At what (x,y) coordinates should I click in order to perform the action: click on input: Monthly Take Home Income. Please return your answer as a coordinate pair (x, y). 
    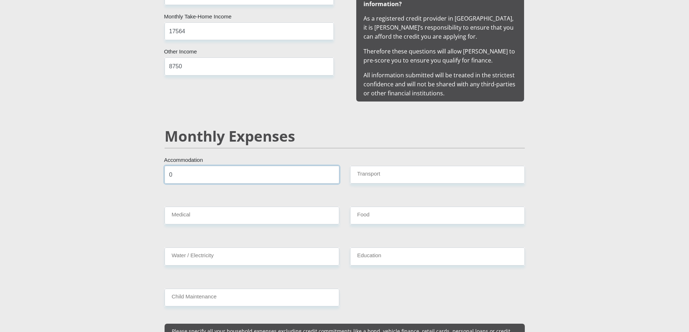
    Looking at the image, I should click on (249, 31).